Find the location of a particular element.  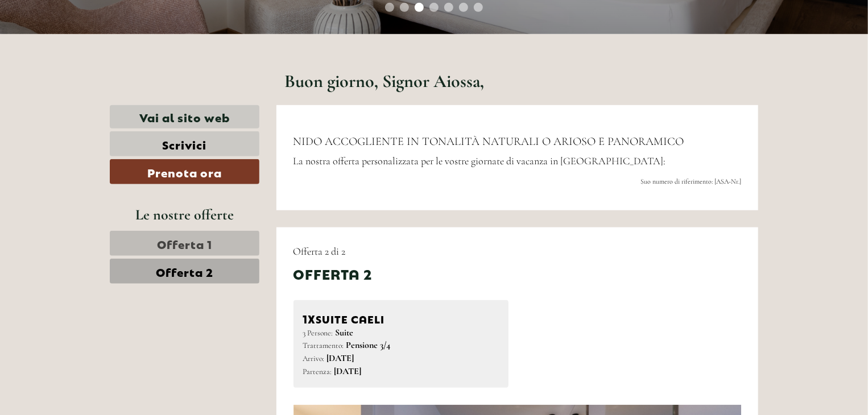

b: 1x is located at coordinates (309, 318).